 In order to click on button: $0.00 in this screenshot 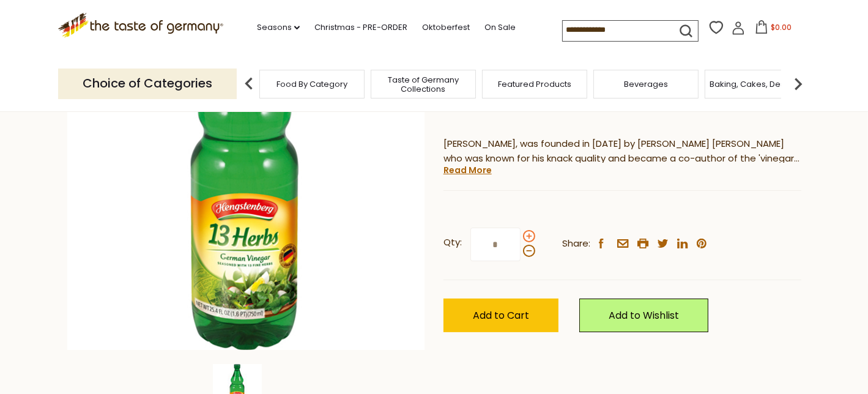, I will do `click(774, 29)`.